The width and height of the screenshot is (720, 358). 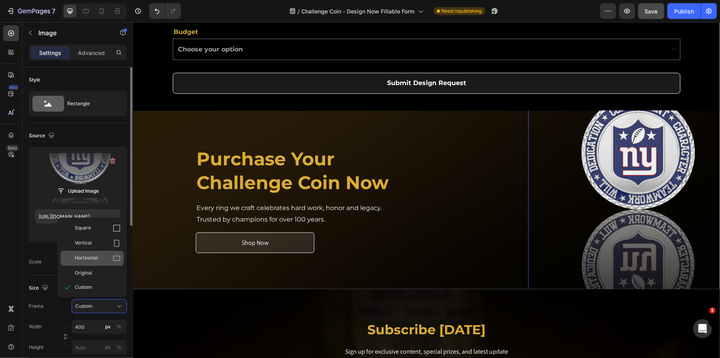 I want to click on span: Square, so click(x=83, y=228).